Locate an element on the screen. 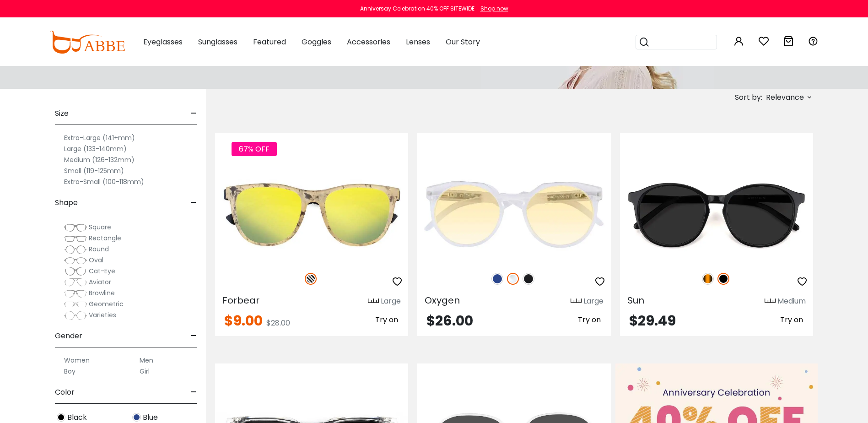 Image resolution: width=868 pixels, height=423 pixels. div: Shop now is located at coordinates (494, 9).